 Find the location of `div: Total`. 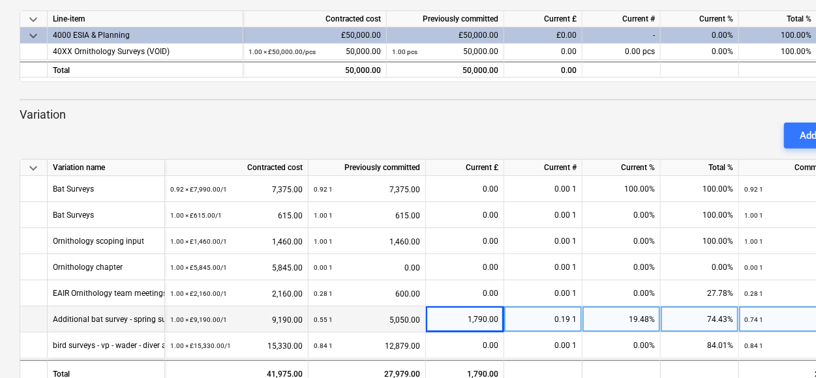

div: Total is located at coordinates (145, 69).